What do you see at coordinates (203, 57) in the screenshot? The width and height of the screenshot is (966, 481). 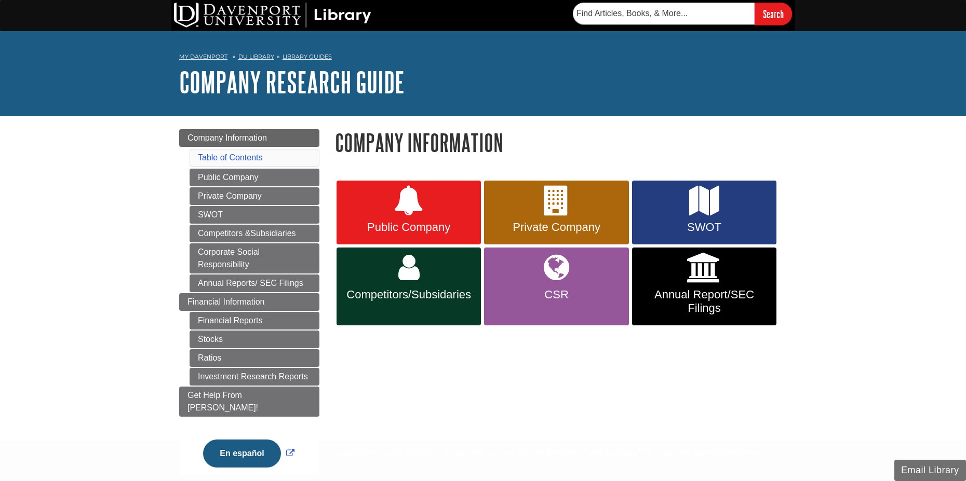 I see `a: My Davenport` at bounding box center [203, 57].